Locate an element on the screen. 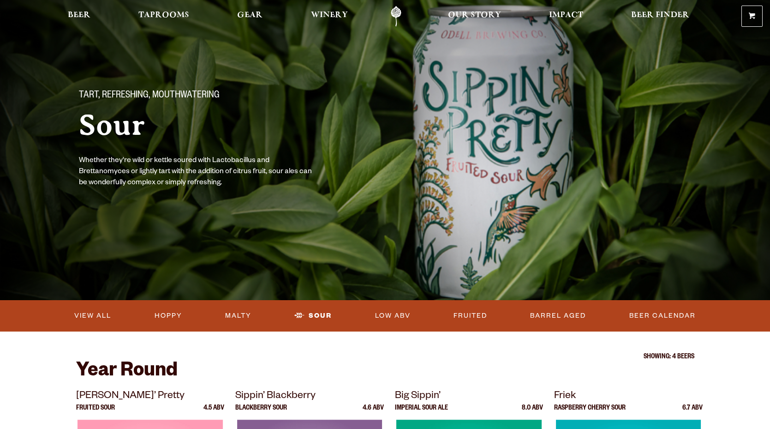 The height and width of the screenshot is (429, 770). a: Low ABV is located at coordinates (393, 316).